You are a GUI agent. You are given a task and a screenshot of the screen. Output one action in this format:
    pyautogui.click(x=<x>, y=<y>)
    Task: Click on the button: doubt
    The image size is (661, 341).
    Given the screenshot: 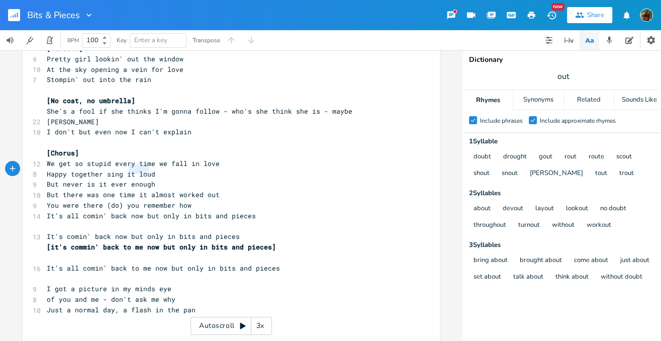 What is the action you would take?
    pyautogui.click(x=482, y=157)
    